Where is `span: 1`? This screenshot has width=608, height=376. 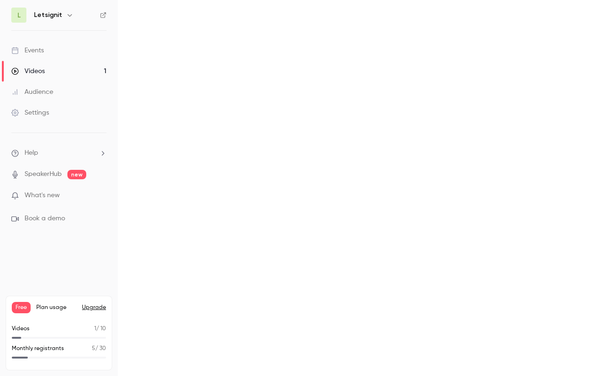
span: 1 is located at coordinates (95, 329).